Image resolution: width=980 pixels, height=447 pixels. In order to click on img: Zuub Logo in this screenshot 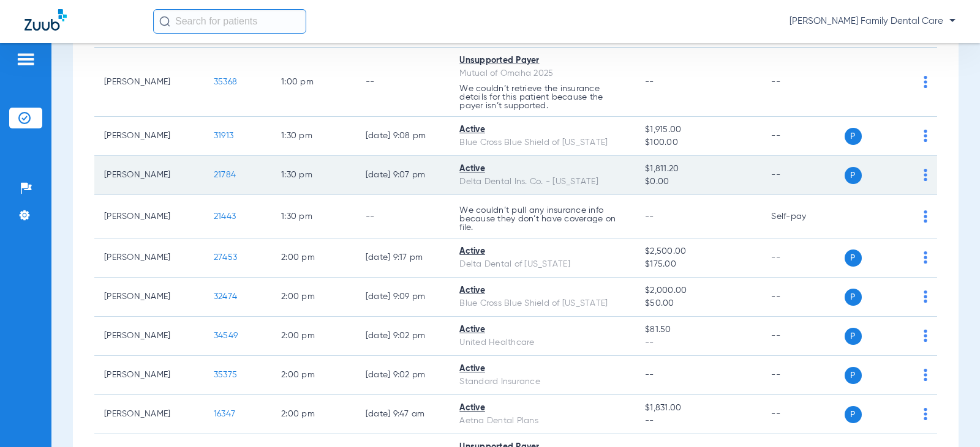, I will do `click(45, 19)`.